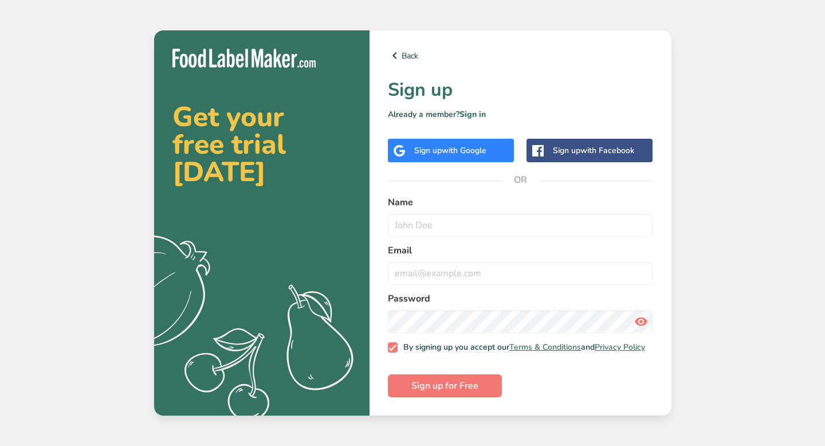  What do you see at coordinates (607, 150) in the screenshot?
I see `span: with Facebook` at bounding box center [607, 150].